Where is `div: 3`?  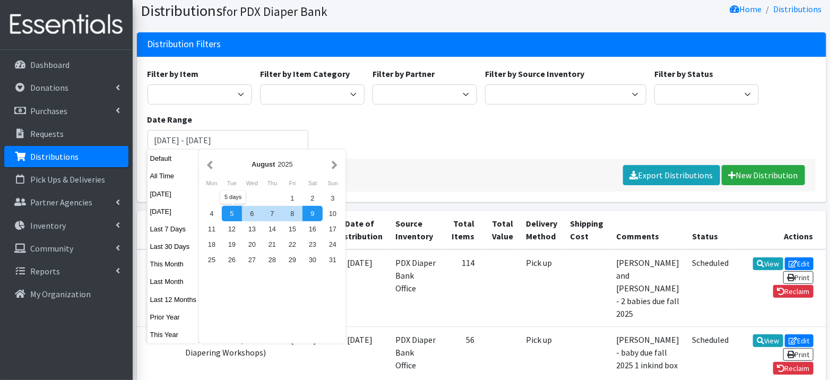 div: 3 is located at coordinates (333, 198).